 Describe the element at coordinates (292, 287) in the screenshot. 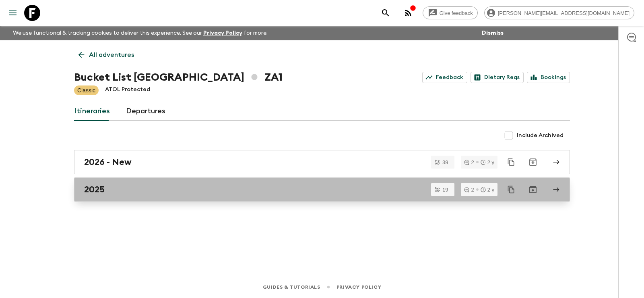

I see `a: Guides & Tutorials` at that location.